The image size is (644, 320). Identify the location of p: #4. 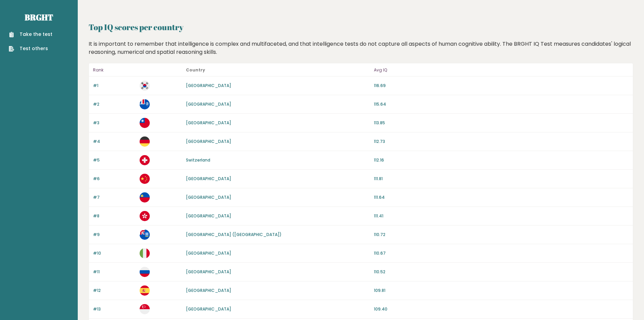
(114, 142).